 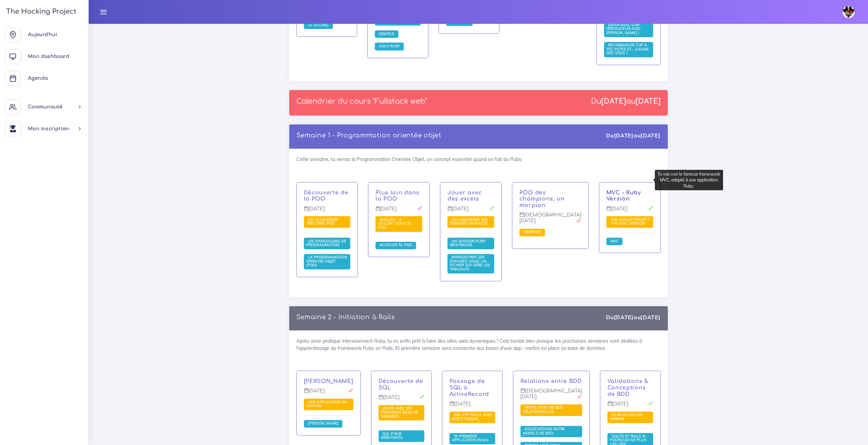 I want to click on a: MVC, so click(x=614, y=241).